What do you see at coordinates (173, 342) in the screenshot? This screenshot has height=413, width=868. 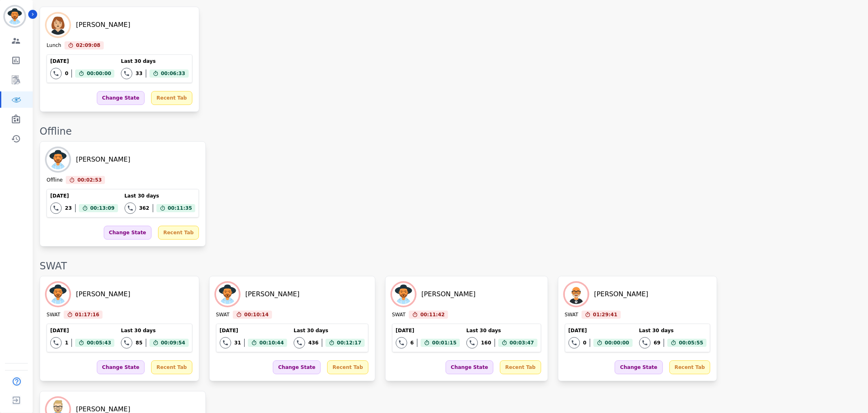 I see `span: 00:09:54` at bounding box center [173, 342].